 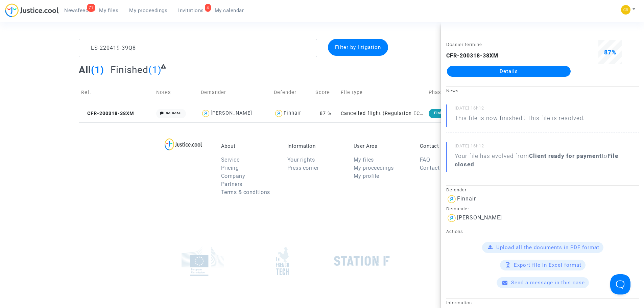 I want to click on a: Your rights, so click(x=301, y=159).